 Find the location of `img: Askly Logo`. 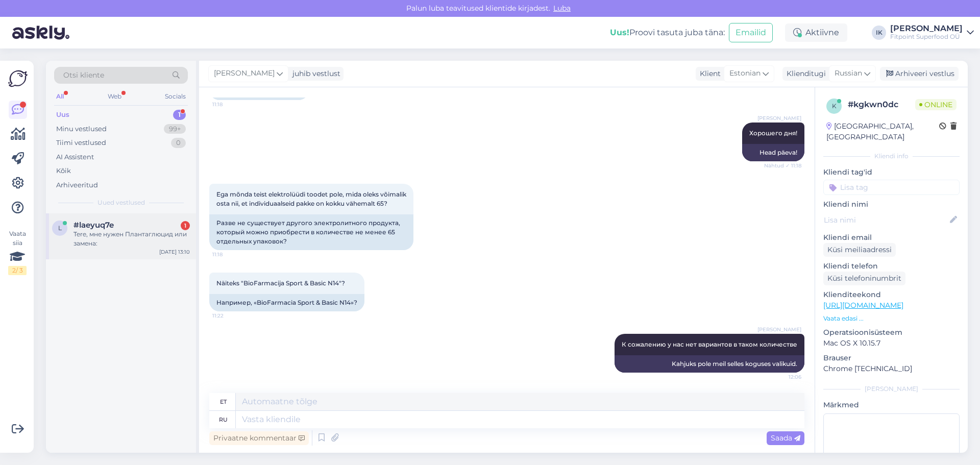

img: Askly Logo is located at coordinates (18, 79).